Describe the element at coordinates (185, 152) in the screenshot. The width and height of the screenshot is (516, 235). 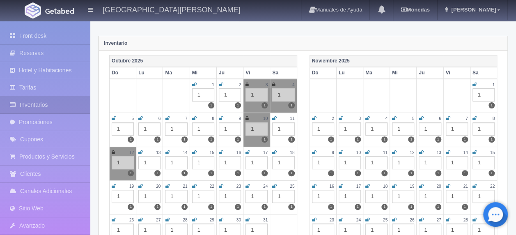
I see `small: 14` at that location.